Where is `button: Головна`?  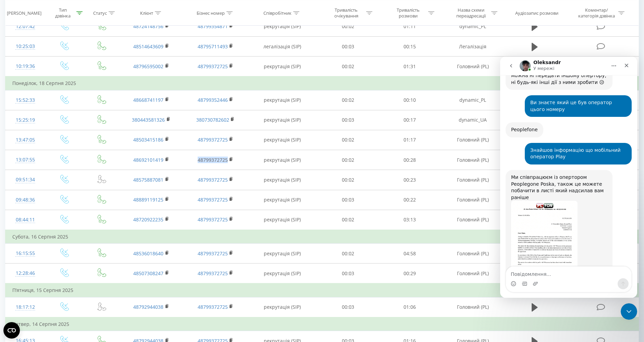
button: Головна is located at coordinates (114, 9).